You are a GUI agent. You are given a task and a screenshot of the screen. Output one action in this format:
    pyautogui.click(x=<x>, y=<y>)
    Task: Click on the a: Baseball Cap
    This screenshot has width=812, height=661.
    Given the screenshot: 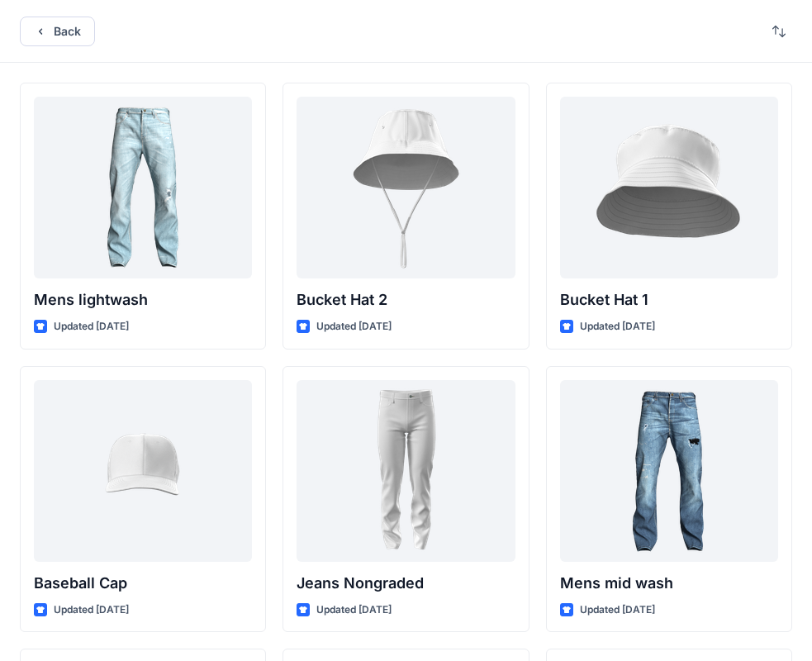 What is the action you would take?
    pyautogui.click(x=143, y=471)
    